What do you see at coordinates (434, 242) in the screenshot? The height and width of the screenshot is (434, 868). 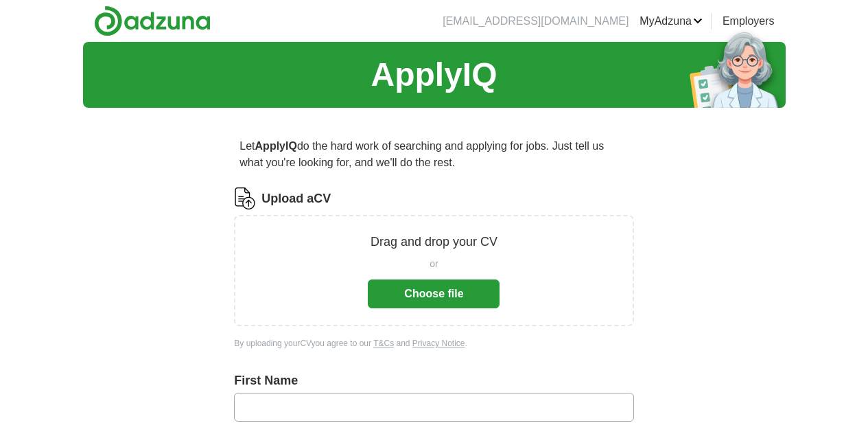 I see `p: Drag and drop your CV` at bounding box center [434, 242].